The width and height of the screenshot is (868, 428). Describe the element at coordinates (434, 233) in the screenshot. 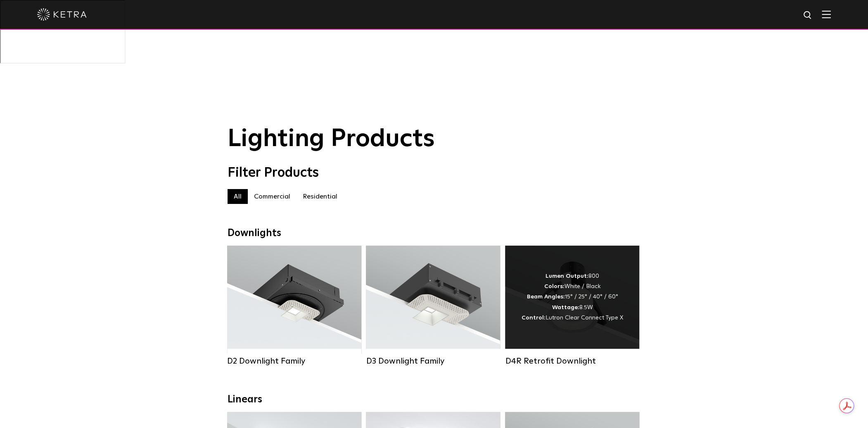

I see `div: Downlights` at that location.